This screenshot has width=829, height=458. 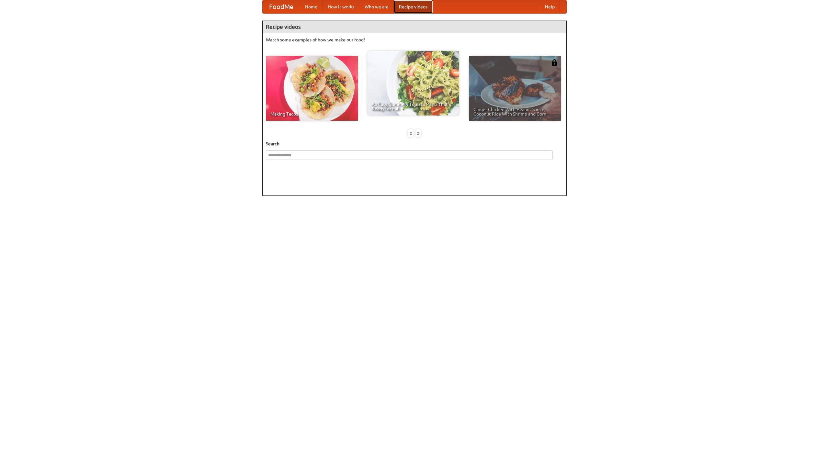 What do you see at coordinates (415, 27) in the screenshot?
I see `h4: Recipe videos` at bounding box center [415, 27].